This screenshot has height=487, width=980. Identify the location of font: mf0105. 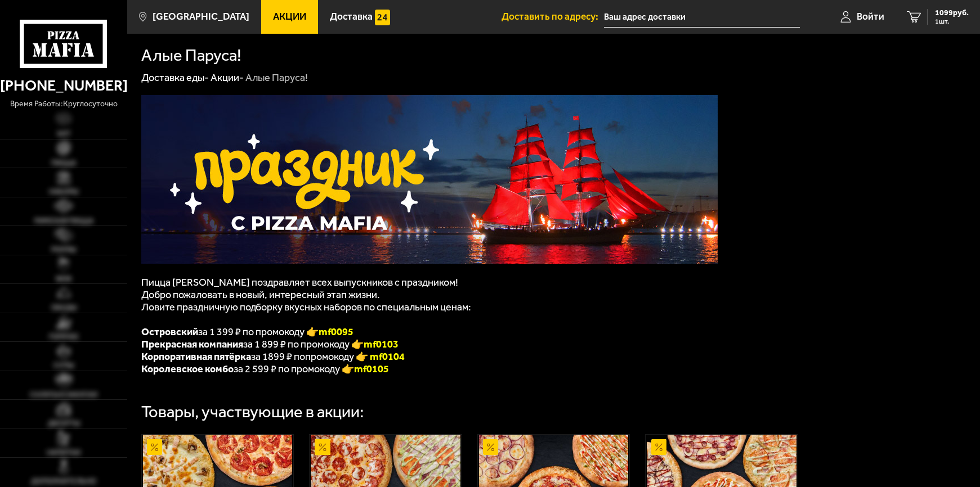
(372, 369).